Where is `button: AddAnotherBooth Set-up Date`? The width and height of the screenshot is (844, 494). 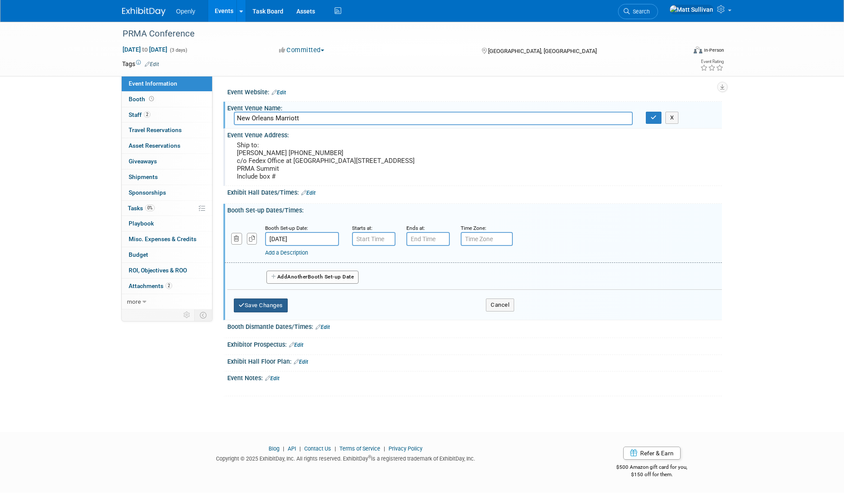
button: AddAnotherBooth Set-up Date is located at coordinates (312, 277).